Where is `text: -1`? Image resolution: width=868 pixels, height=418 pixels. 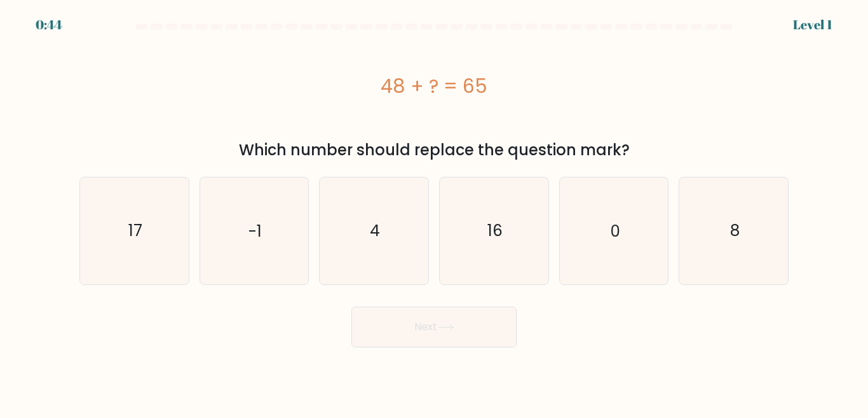
text: -1 is located at coordinates (255, 230).